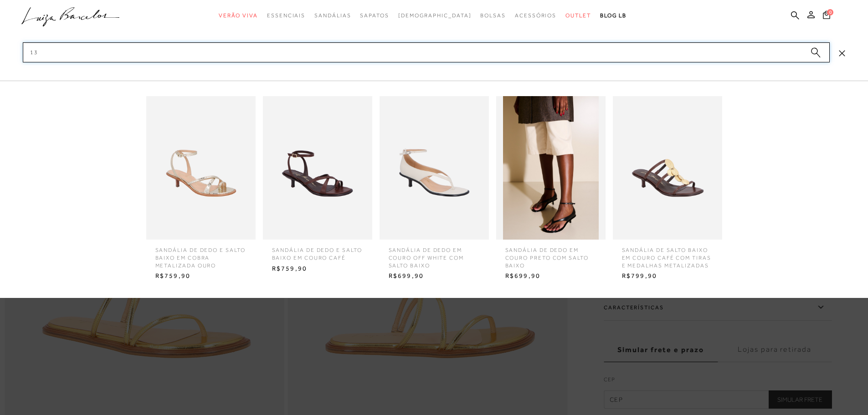 The image size is (868, 415). Describe the element at coordinates (551, 168) in the screenshot. I see `img: SANDÁLIA DE DEDO EM COURO PRETO COM SALTO BAIXO` at that location.